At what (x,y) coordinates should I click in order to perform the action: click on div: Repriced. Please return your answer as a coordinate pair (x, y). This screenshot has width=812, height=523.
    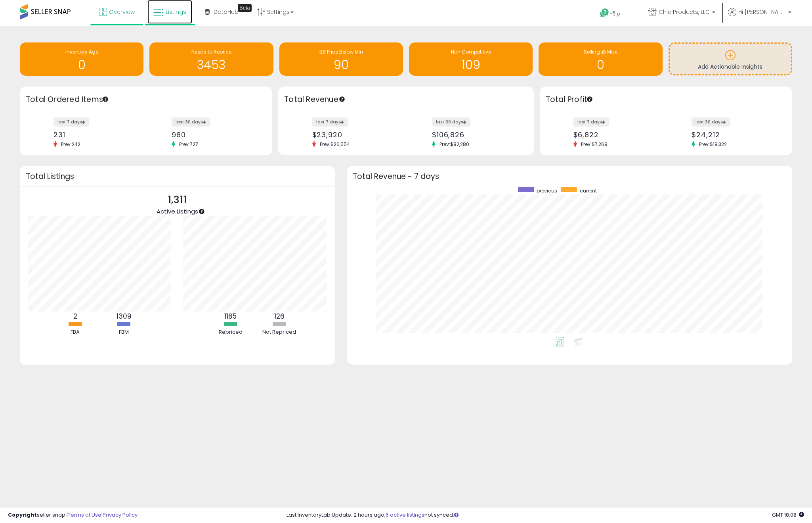
    Looking at the image, I should click on (231, 332).